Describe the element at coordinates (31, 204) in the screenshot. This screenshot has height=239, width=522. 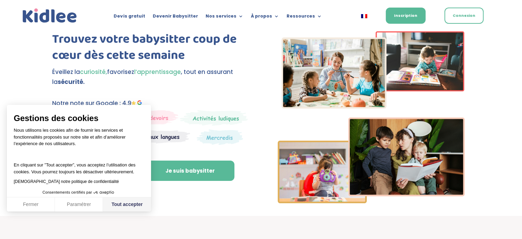
I see `button: Fermer` at that location.